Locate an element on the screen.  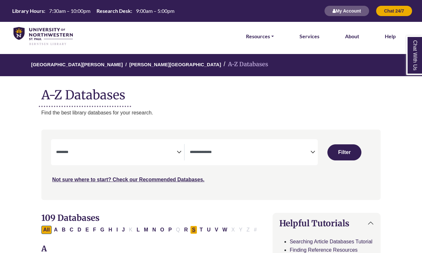
a: About is located at coordinates (352, 36).